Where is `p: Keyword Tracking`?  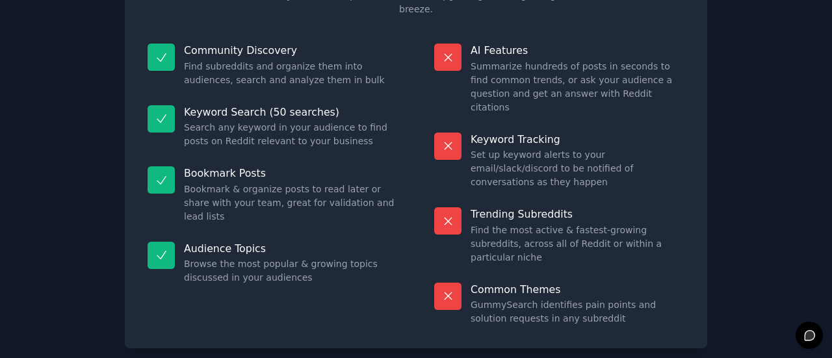 p: Keyword Tracking is located at coordinates (577, 139).